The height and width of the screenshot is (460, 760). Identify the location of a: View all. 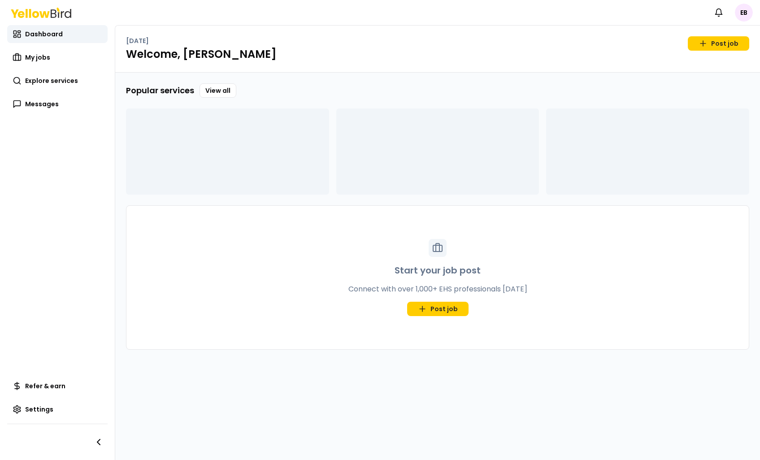
(218, 91).